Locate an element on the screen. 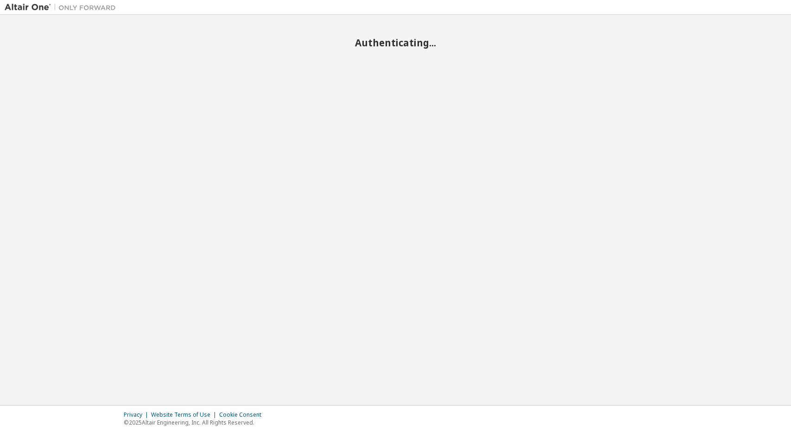 This screenshot has height=432, width=791. p: © 2025 Altair Engineering, Inc. All Rights Reserved. is located at coordinates (195, 422).